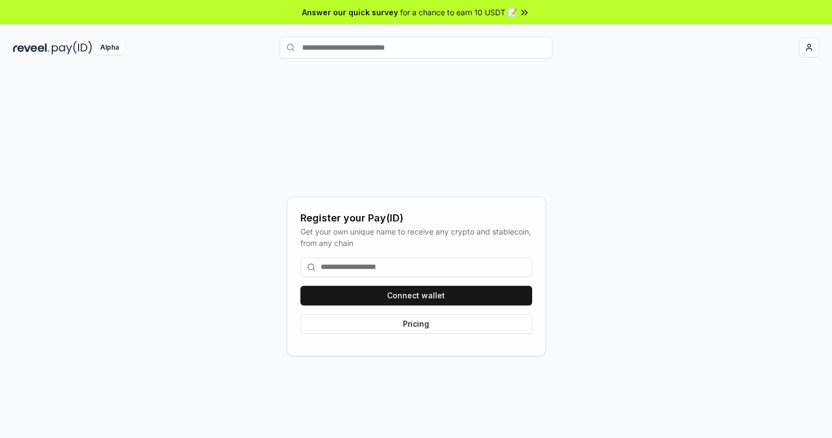 This screenshot has height=438, width=832. What do you see at coordinates (31, 47) in the screenshot?
I see `img: reveel_dark` at bounding box center [31, 47].